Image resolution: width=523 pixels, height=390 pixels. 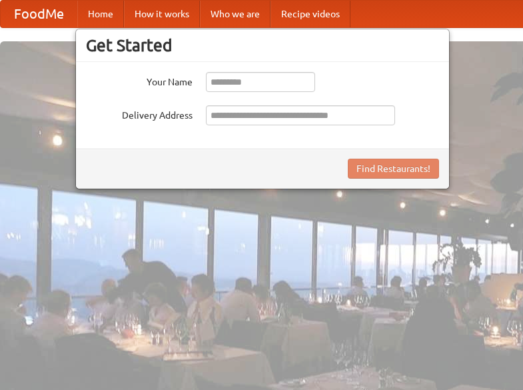 What do you see at coordinates (262, 45) in the screenshot?
I see `h3: Get Started` at bounding box center [262, 45].